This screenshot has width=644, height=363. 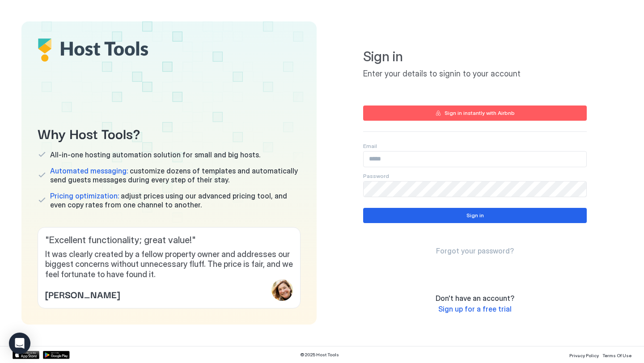 What do you see at coordinates (475, 250) in the screenshot?
I see `span: Forgot your password?` at bounding box center [475, 250].